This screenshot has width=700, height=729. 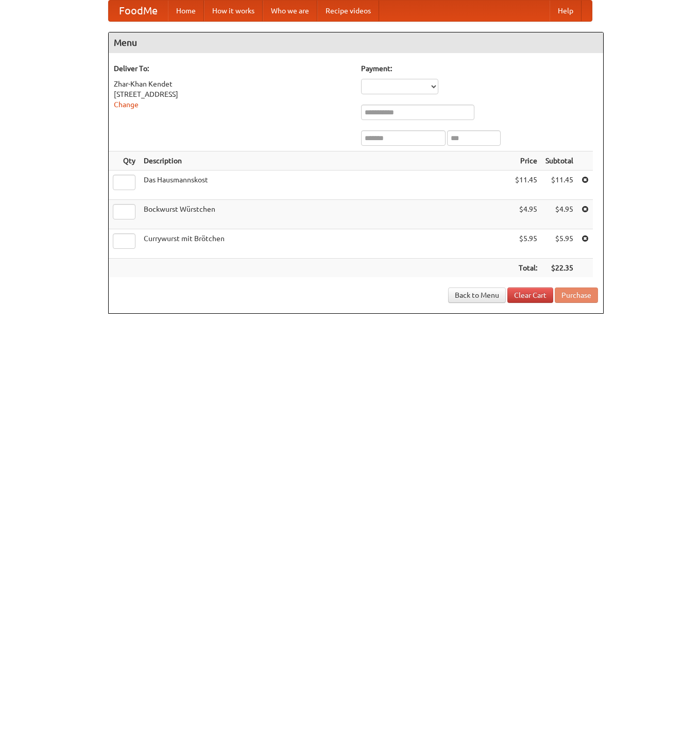 What do you see at coordinates (126, 105) in the screenshot?
I see `a: Change` at bounding box center [126, 105].